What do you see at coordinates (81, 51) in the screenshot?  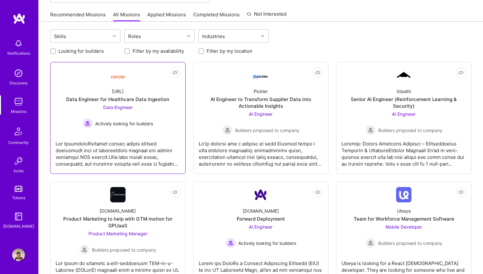 I see `label: Looking for builders` at bounding box center [81, 51].